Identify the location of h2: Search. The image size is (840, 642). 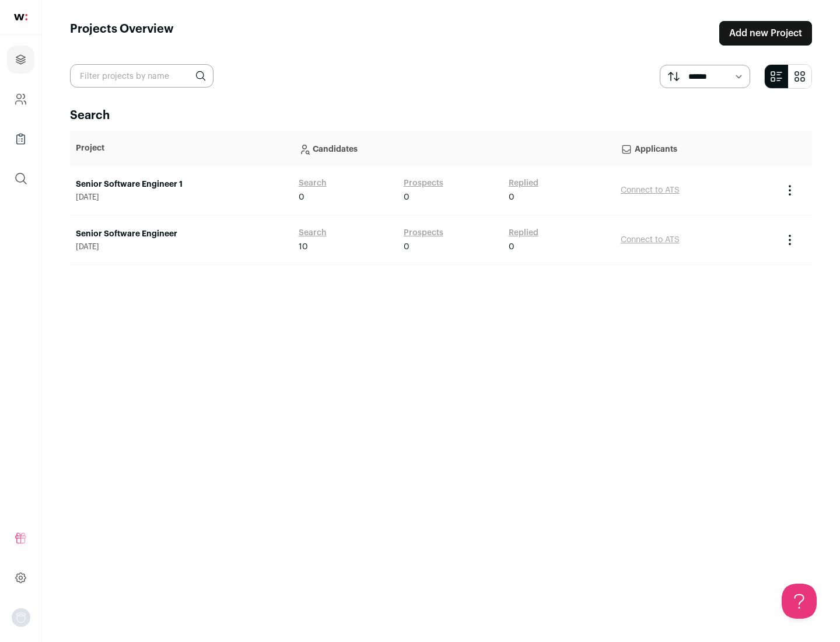
(441, 116).